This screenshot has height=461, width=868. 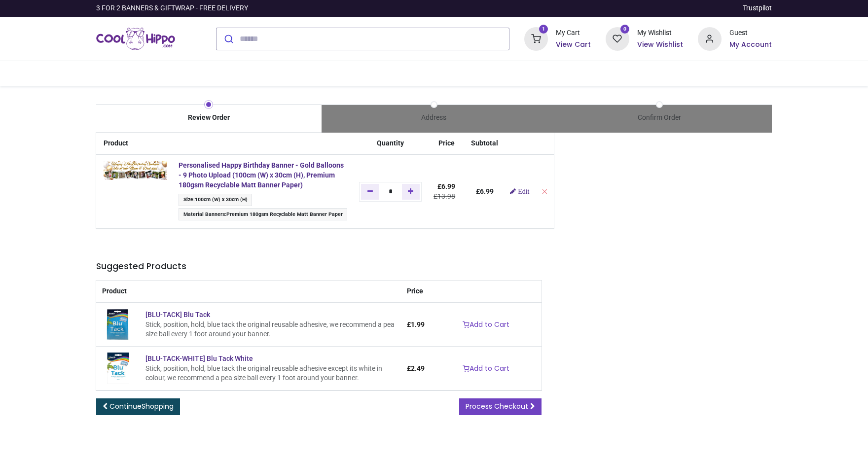 What do you see at coordinates (523, 191) in the screenshot?
I see `span: Edit` at bounding box center [523, 191].